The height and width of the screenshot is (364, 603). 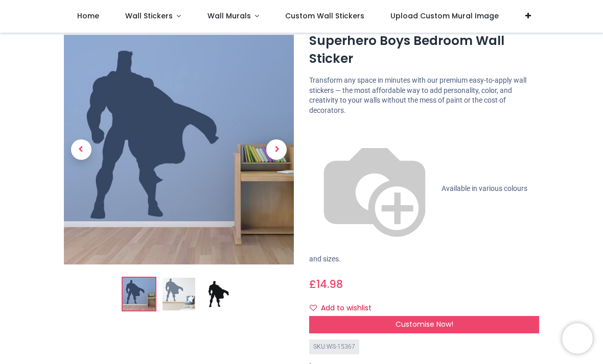 I want to click on h1: Superhero Boys Bedroom Wall Sticker, so click(x=425, y=49).